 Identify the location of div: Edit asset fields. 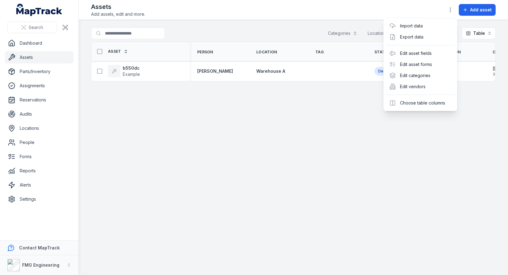
(421, 53).